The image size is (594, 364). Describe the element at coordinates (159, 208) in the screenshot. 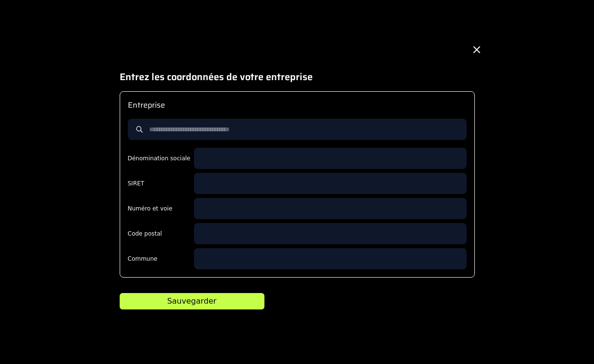

I see `label: Numéro et voie` at that location.